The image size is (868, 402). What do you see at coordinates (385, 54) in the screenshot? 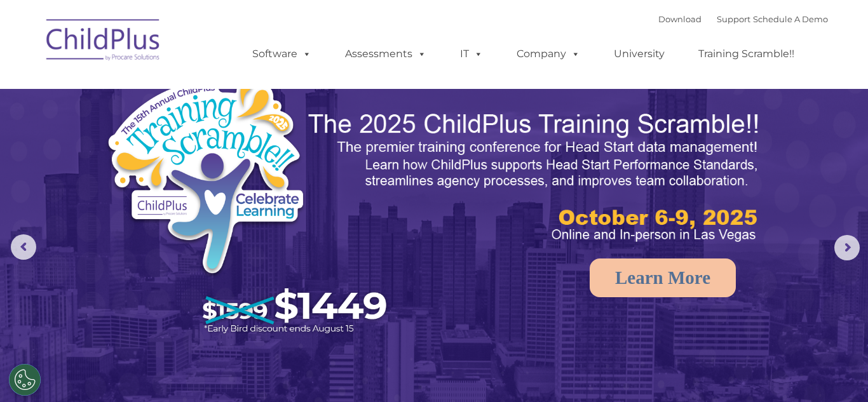
I see `a: Assessments` at bounding box center [385, 54].